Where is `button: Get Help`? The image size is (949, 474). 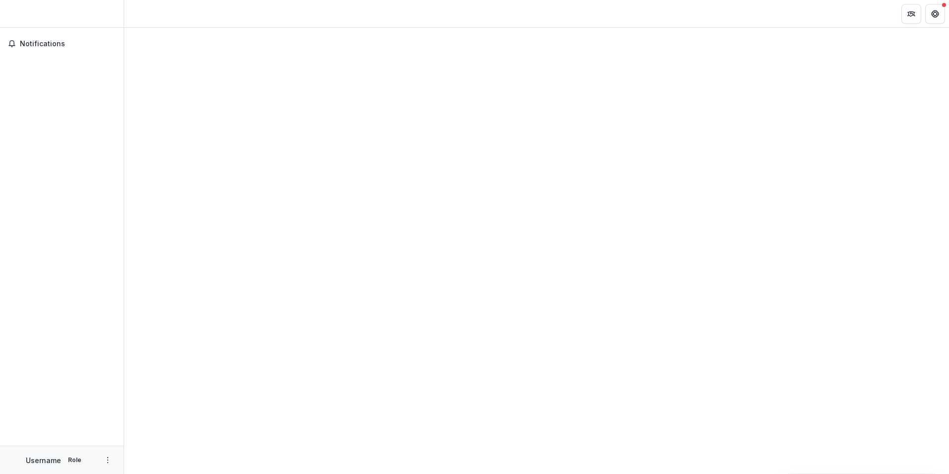 button: Get Help is located at coordinates (936, 14).